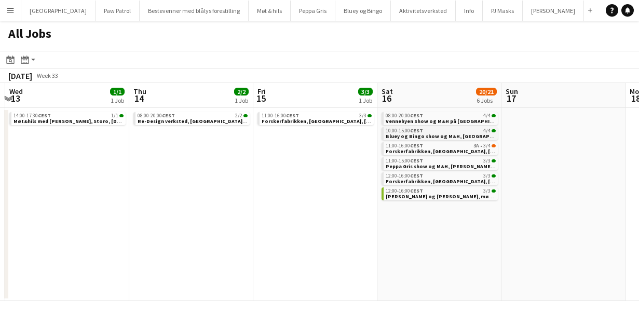 The image size is (639, 328). What do you see at coordinates (16, 91) in the screenshot?
I see `span: Wed` at bounding box center [16, 91].